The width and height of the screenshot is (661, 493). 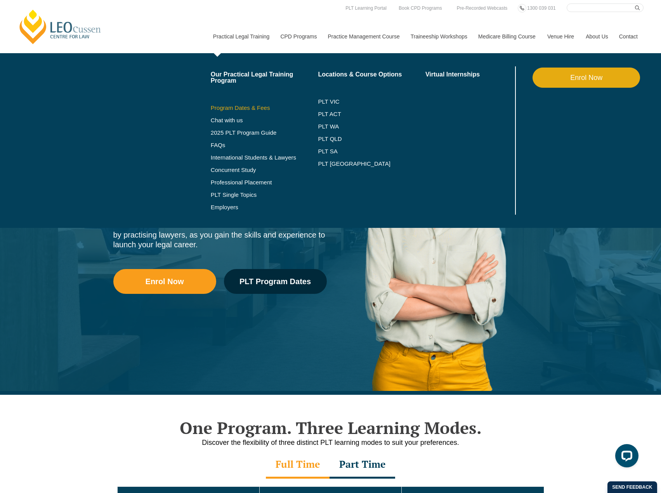 What do you see at coordinates (362, 127) in the screenshot?
I see `a: PLT WA` at bounding box center [362, 127].